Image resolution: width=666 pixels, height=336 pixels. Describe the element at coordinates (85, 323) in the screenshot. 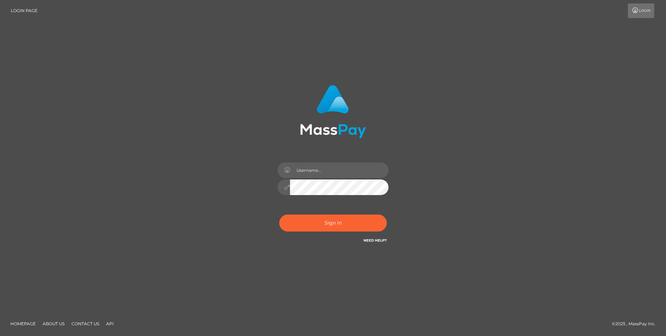

I see `a: Contact Us` at that location.